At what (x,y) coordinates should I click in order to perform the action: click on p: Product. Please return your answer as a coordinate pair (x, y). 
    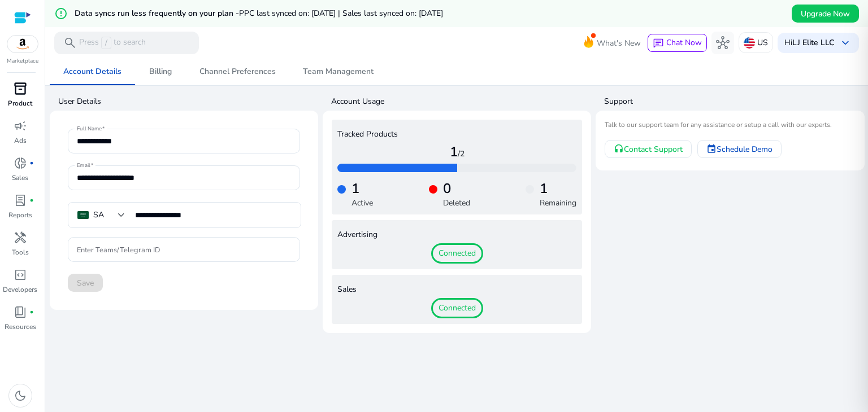
    Looking at the image, I should click on (20, 103).